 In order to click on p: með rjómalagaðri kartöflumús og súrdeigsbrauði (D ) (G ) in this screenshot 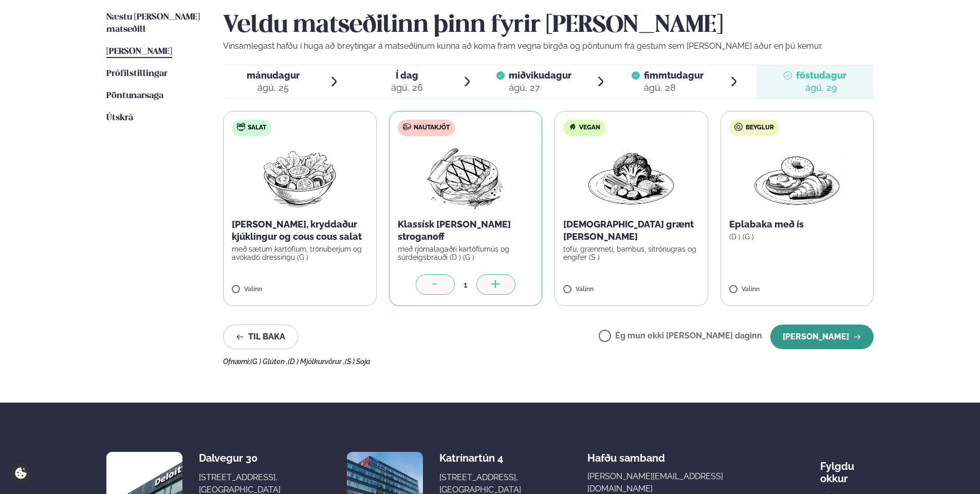, I will do `click(466, 254)`.